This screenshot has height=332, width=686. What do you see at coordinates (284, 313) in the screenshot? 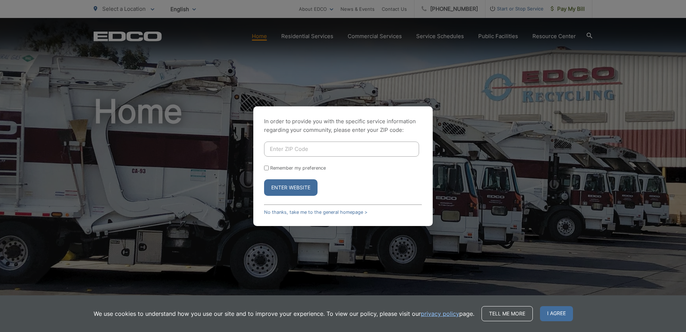
I see `p: We use cookies to understand how you use our site and to improve your experience. To view our pol...` at bounding box center [284, 313].